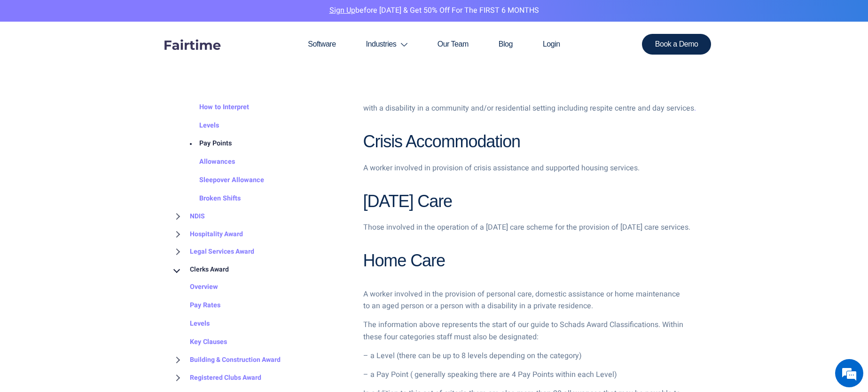 Image resolution: width=868 pixels, height=392 pixels. I want to click on a: Registered Clubs Award, so click(216, 377).